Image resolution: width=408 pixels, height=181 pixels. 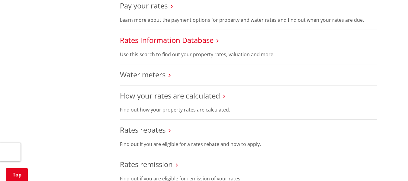 I want to click on a: Rates remission, so click(x=146, y=164).